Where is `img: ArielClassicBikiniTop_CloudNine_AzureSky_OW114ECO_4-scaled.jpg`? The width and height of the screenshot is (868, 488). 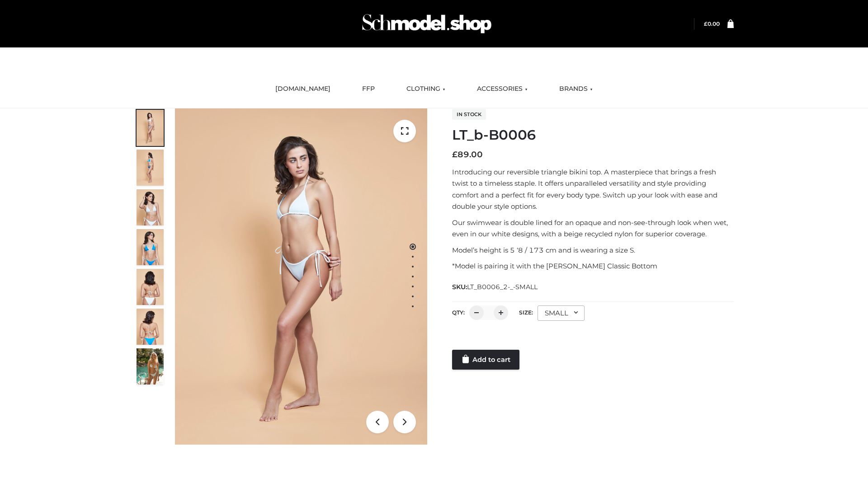 img: ArielClassicBikiniTop_CloudNine_AzureSky_OW114ECO_4-scaled.jpg is located at coordinates (150, 247).